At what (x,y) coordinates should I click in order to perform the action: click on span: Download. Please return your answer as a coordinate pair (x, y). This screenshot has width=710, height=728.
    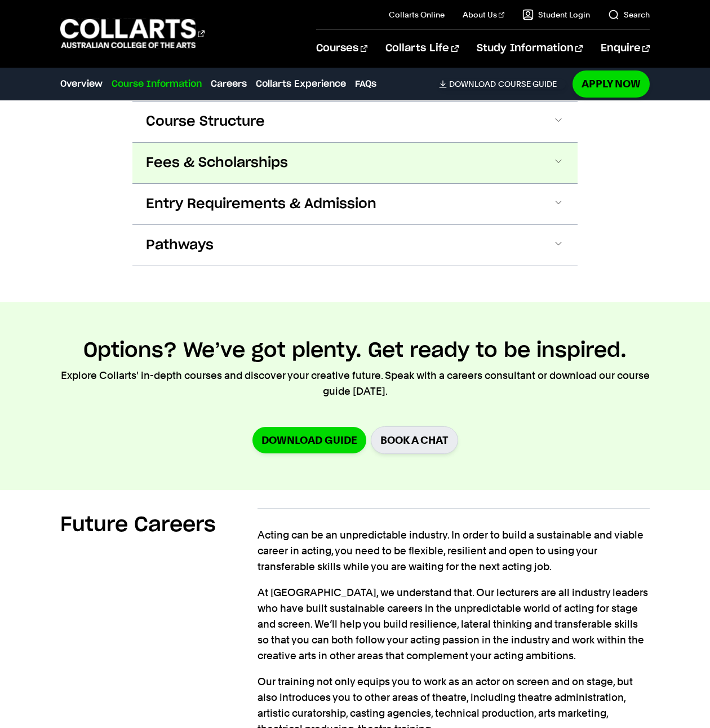
    Looking at the image, I should click on (473, 84).